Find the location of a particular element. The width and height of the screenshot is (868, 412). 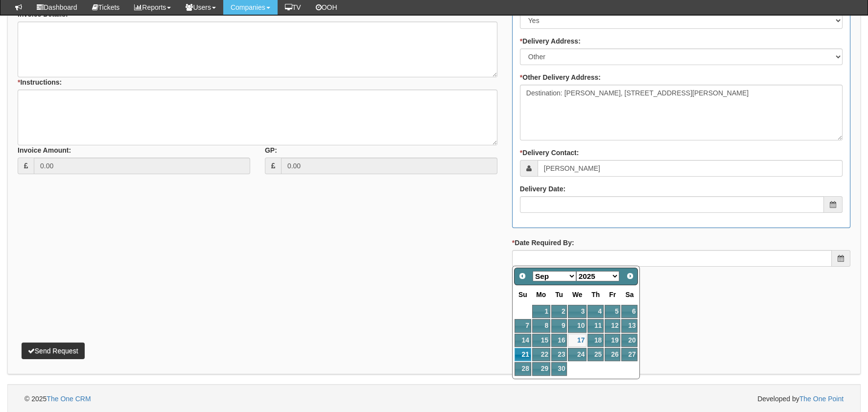

a: 1 is located at coordinates (541, 312).